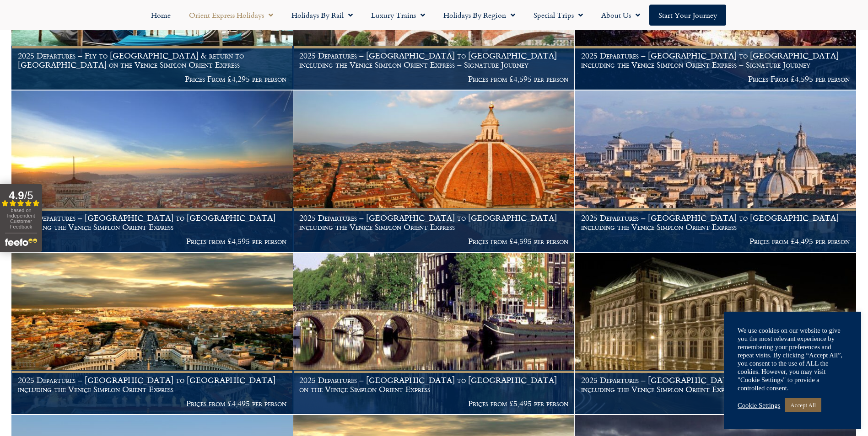 The image size is (868, 436). Describe the element at coordinates (559, 15) in the screenshot. I see `a: Special Trips` at that location.